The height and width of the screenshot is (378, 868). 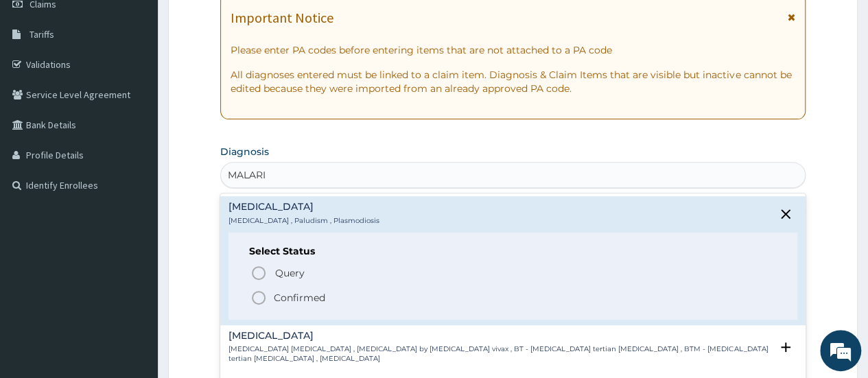 What do you see at coordinates (282, 18) in the screenshot?
I see `h1: Important Notice` at bounding box center [282, 18].